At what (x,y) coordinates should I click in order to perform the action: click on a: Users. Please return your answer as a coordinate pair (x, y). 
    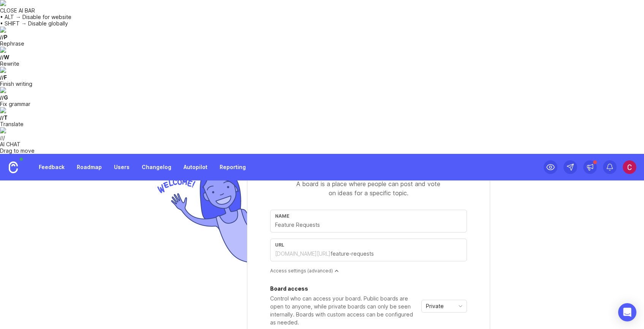
    Looking at the image, I should click on (121, 167).